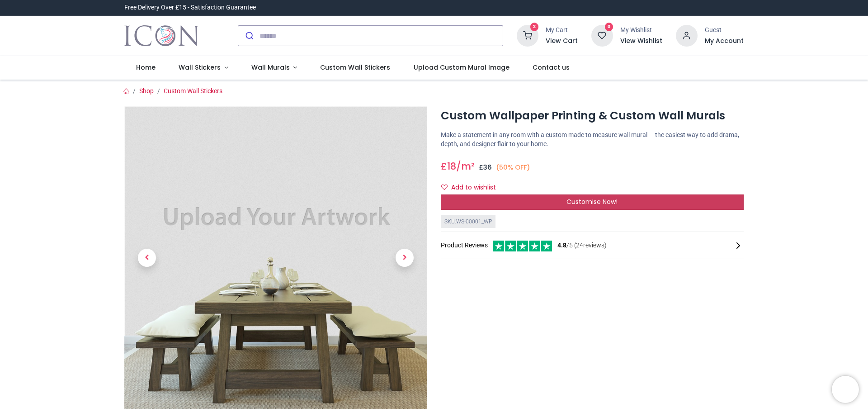 This screenshot has width=868, height=412. What do you see at coordinates (592, 140) in the screenshot?
I see `p: Make a statement in any room with a custom made to measure wall mural — the easiest way to add dr...` at bounding box center [592, 140].